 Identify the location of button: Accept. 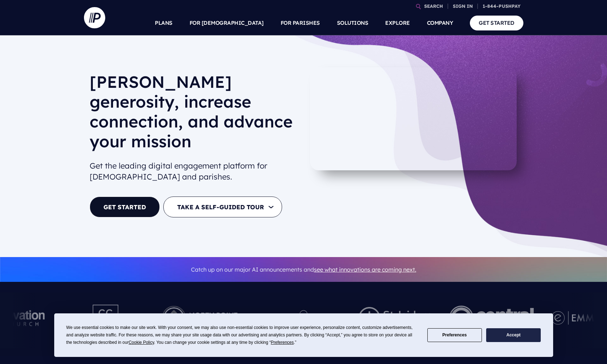
(513, 335).